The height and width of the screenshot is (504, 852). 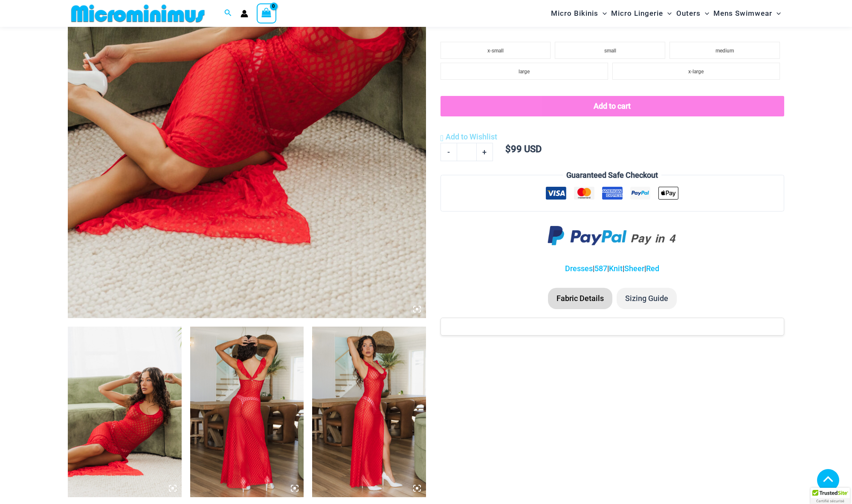 I want to click on span: Outers, so click(x=688, y=13).